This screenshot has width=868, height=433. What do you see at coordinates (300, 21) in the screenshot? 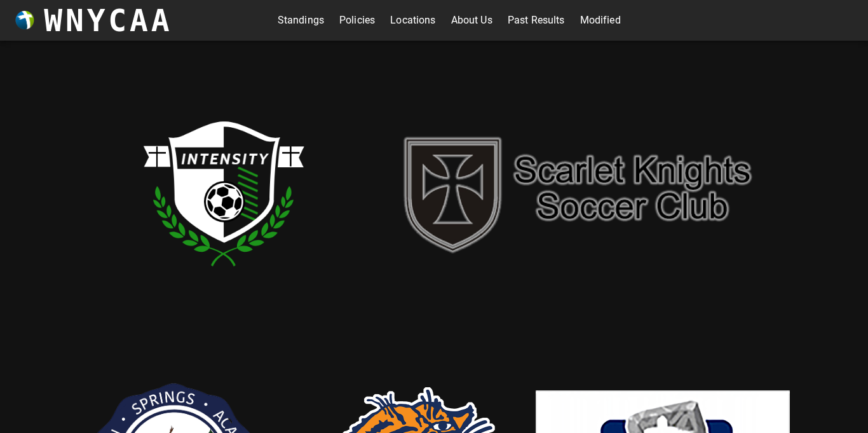
I see `a: Standings` at bounding box center [300, 21].